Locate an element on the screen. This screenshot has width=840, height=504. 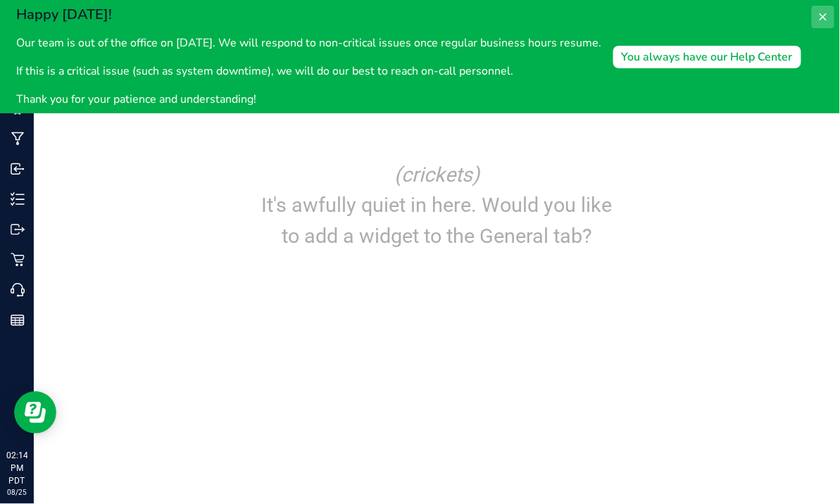
inline-svg: Inbound is located at coordinates (18, 169).